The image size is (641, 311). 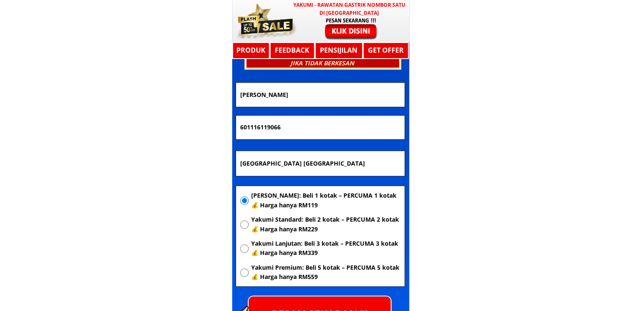 I want to click on h3: Feedback, so click(x=292, y=51).